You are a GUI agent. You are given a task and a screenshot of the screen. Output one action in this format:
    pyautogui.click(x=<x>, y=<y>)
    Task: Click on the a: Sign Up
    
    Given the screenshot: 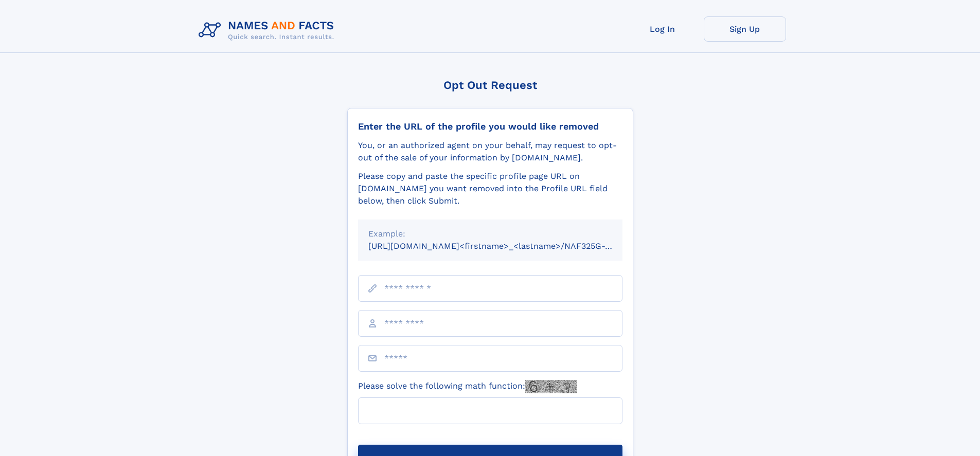 What is the action you would take?
    pyautogui.click(x=745, y=29)
    